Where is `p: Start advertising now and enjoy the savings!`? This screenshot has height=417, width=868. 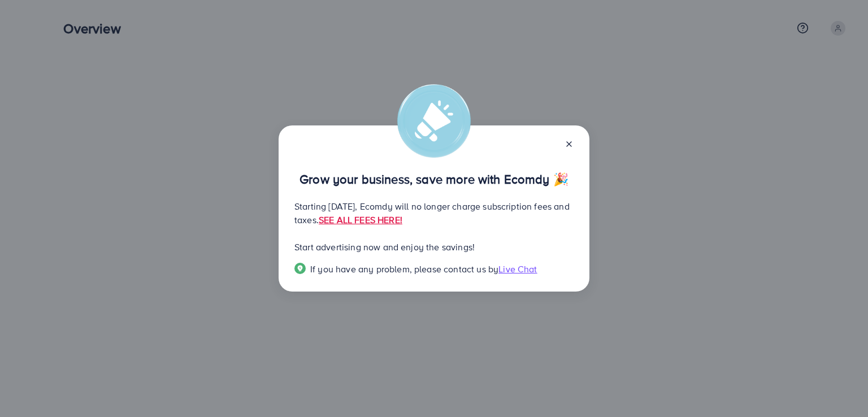 p: Start advertising now and enjoy the savings! is located at coordinates (434, 247).